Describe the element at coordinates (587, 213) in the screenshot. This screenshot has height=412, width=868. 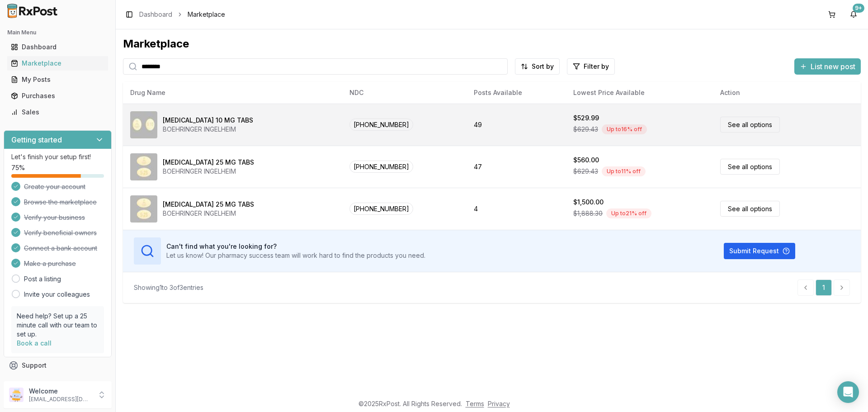
I see `span: $1,888.30` at that location.